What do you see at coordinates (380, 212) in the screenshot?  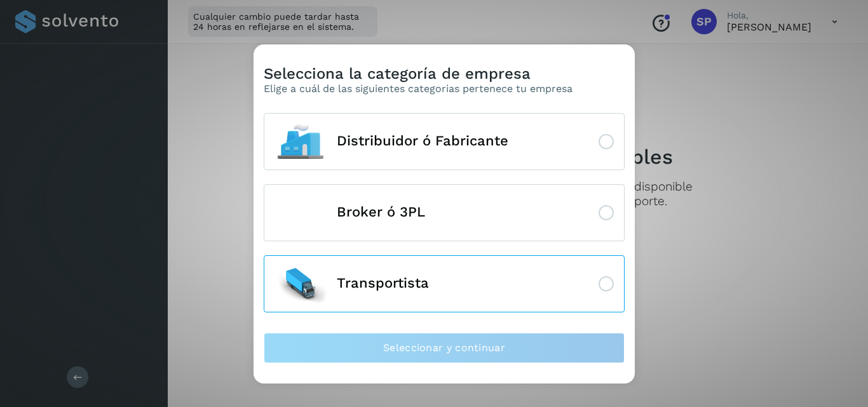 I see `span: Broker ó 3PL` at bounding box center [380, 212].